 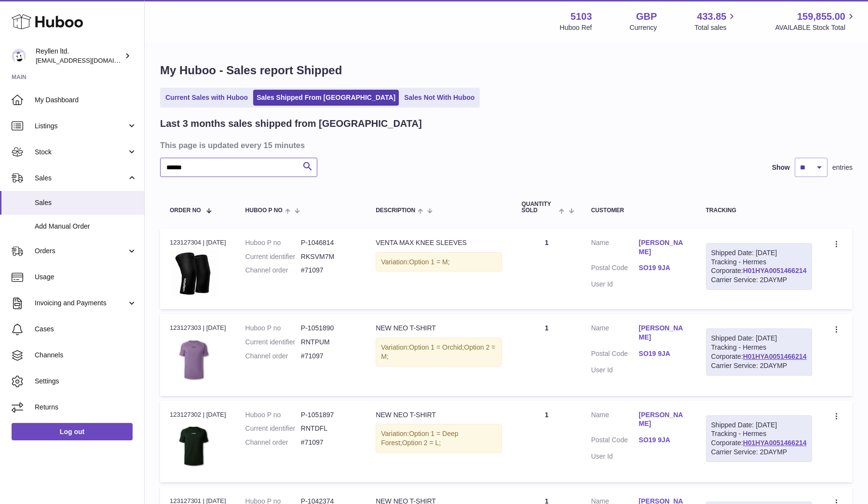 What do you see at coordinates (80, 126) in the screenshot?
I see `span: Listings` at bounding box center [80, 126].